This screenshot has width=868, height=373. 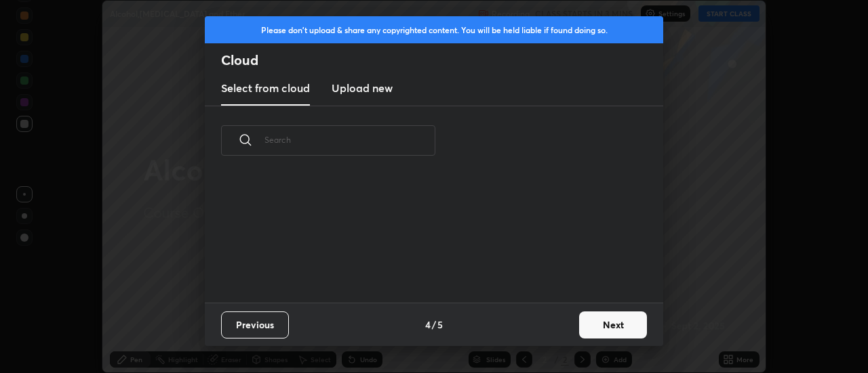 What do you see at coordinates (442, 60) in the screenshot?
I see `h2: Cloud` at bounding box center [442, 60].